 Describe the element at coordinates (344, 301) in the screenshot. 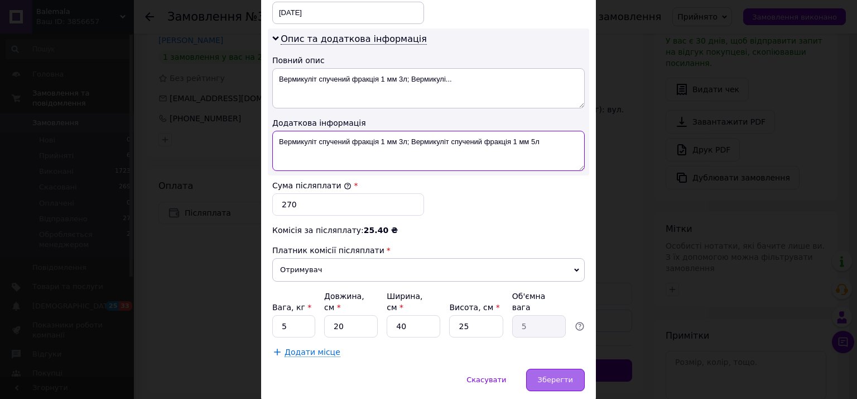

I see `label: Довжина, см` at that location.